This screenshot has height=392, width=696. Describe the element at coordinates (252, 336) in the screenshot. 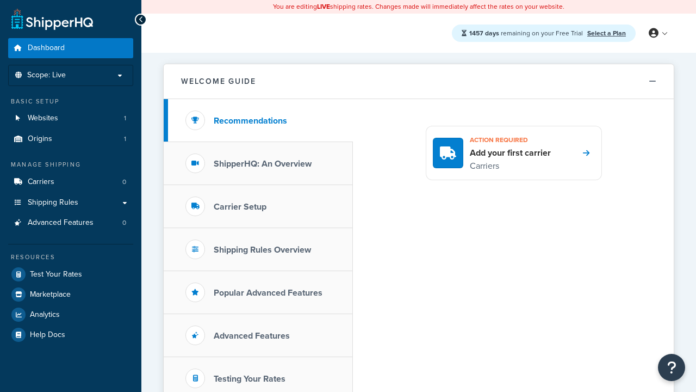

I see `h3: Advanced Features` at that location.